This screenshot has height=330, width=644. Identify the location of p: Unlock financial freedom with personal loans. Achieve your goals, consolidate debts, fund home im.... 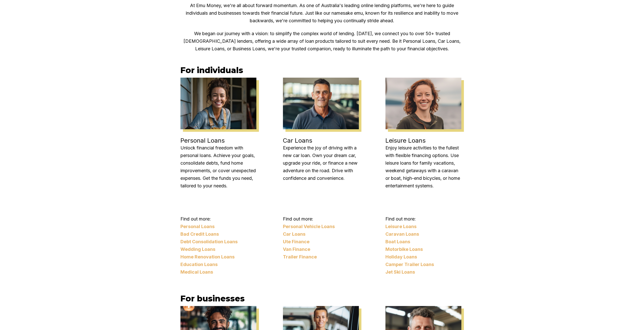
(218, 167).